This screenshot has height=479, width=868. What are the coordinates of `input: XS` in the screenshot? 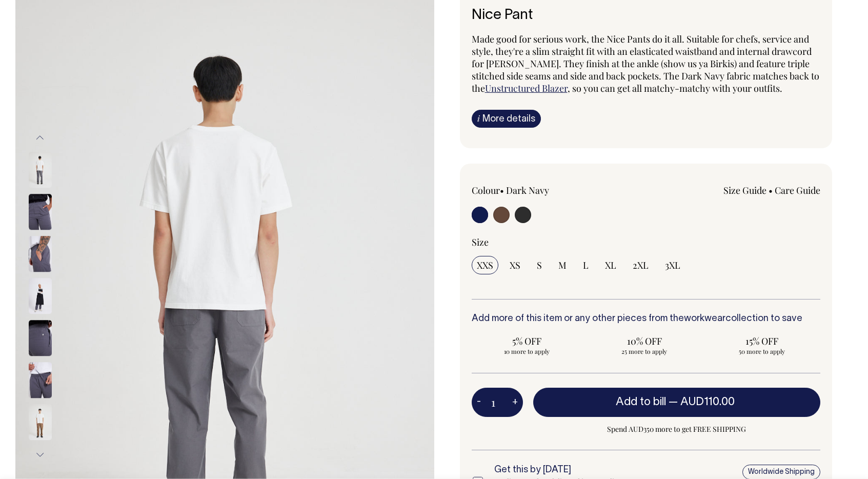 It's located at (515, 265).